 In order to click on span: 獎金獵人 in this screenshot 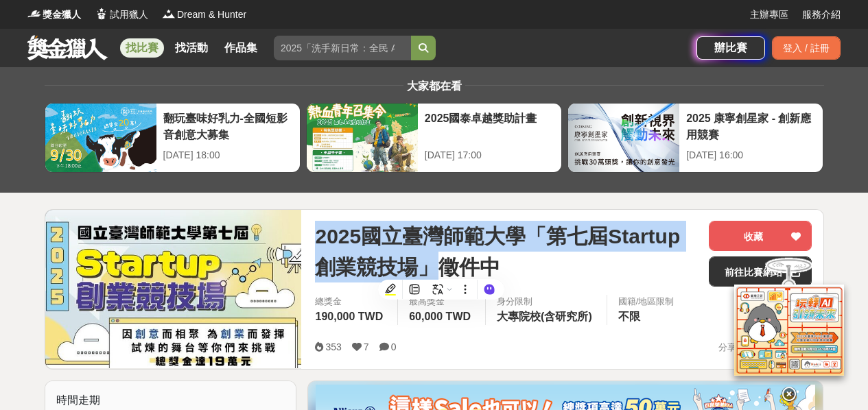, I will do `click(62, 14)`.